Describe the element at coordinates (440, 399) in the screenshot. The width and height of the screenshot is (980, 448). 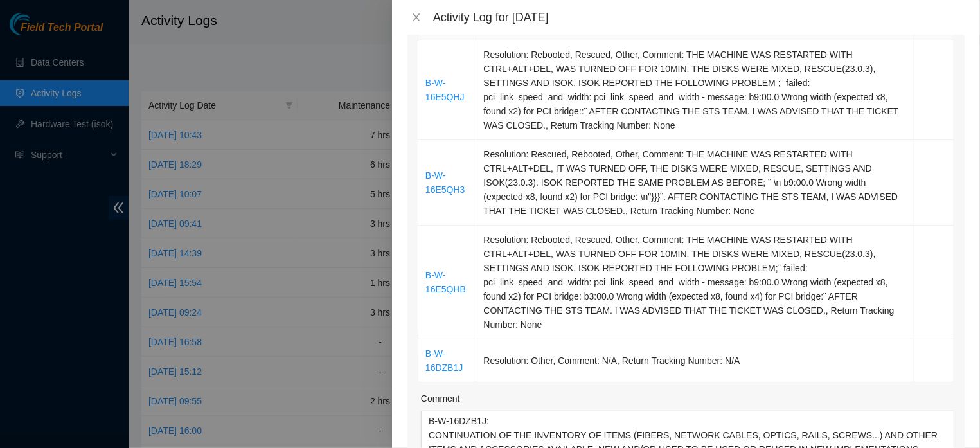
I see `label: Comment` at that location.